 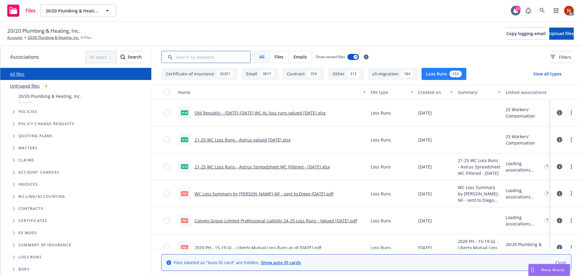 I want to click on a: 20/20 Plumbing & Heating, Inc., so click(x=53, y=38).